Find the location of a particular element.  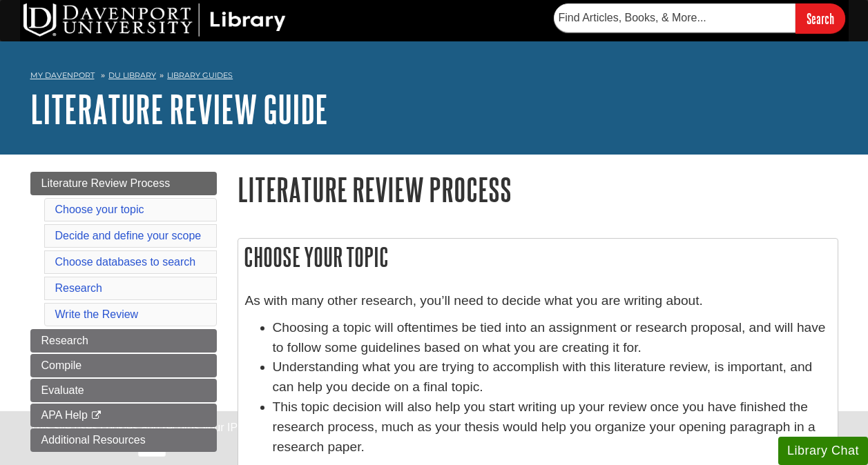

span: Compile is located at coordinates (61, 365).